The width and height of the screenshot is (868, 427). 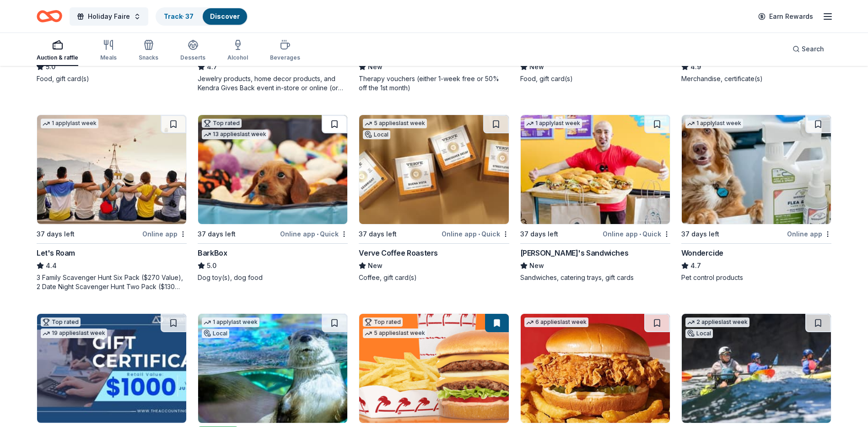 What do you see at coordinates (695, 67) in the screenshot?
I see `span: 4.9` at bounding box center [695, 67].